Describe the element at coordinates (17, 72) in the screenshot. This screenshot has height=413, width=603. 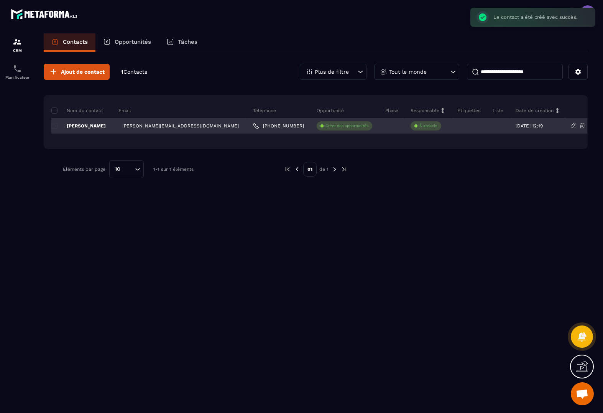
I see `a: schedulerschedulerPlanificateur` at that location.